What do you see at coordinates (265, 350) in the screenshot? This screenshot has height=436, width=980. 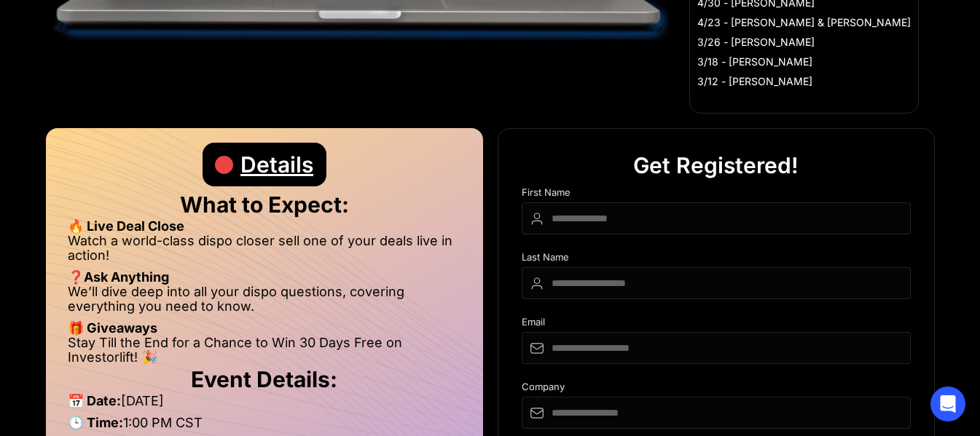 I see `li: Stay Till the End for a Chance to Win 30 Days Free on Investorlift! 🎉` at bounding box center [265, 350].